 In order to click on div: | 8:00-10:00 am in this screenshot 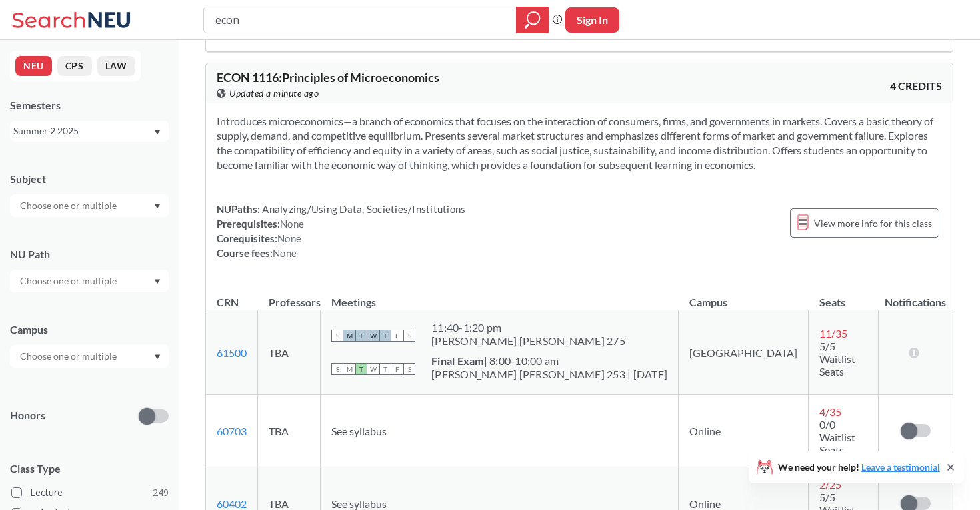, I will do `click(549, 361)`.